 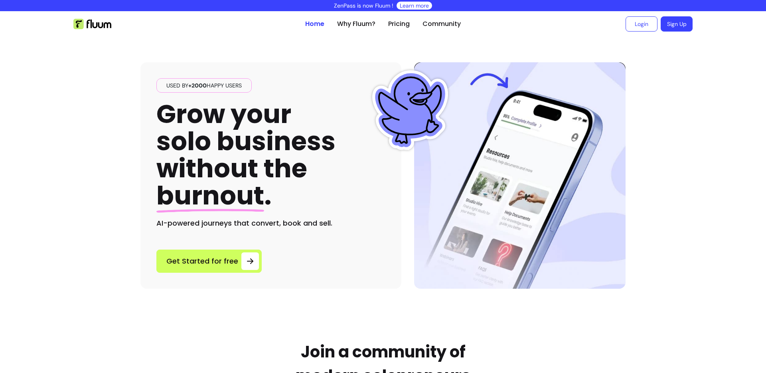 I want to click on span: Used by happy users, so click(x=204, y=85).